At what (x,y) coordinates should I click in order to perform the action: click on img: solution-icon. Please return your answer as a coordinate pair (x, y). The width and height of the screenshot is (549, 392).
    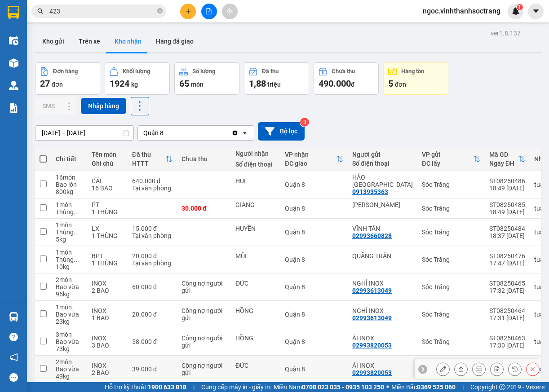
    Looking at the image, I should click on (14, 108).